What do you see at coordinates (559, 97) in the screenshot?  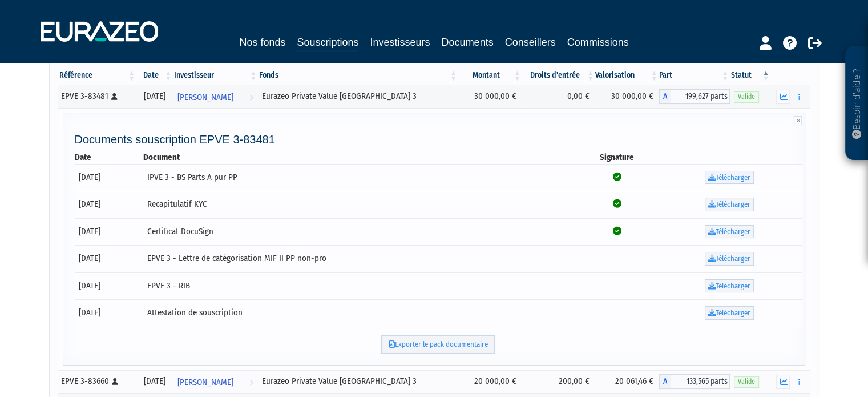 I see `td: 0,00 €` at bounding box center [559, 97].